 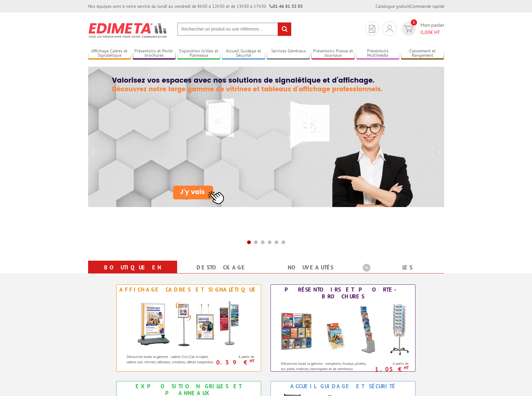 What do you see at coordinates (399, 273) in the screenshot?
I see `a: Les promotions` at bounding box center [399, 273].